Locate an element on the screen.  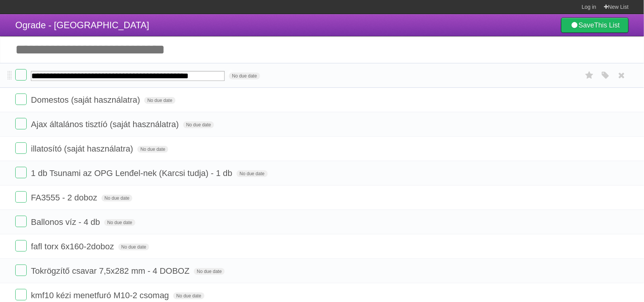
span: Ajax általános tisztíó (saját használatra) is located at coordinates (106, 124).